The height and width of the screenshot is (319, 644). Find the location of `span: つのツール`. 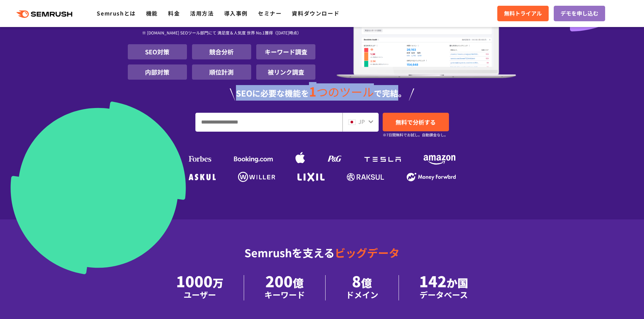

span: つのツール is located at coordinates (345, 92).